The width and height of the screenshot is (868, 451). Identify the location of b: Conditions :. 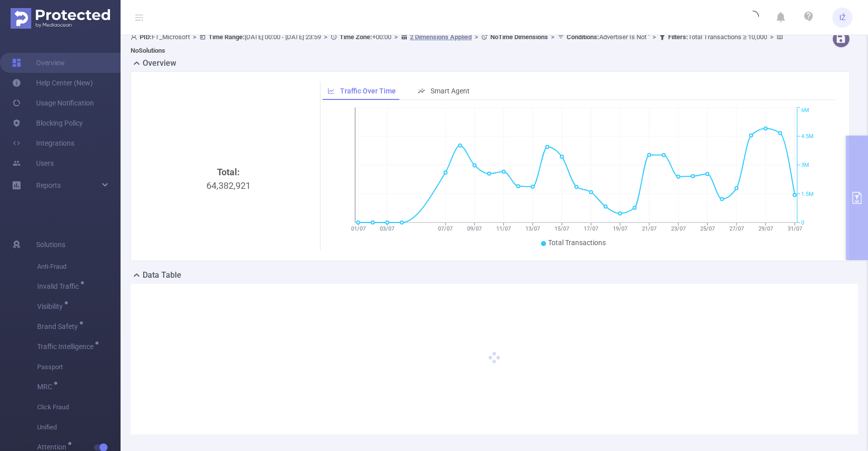
(583, 37).